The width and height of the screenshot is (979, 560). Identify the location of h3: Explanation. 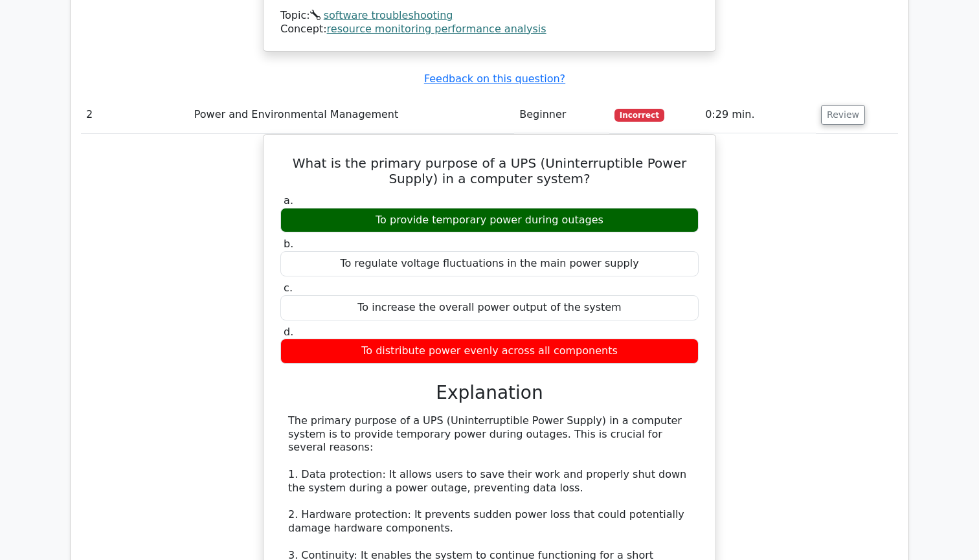
(489, 393).